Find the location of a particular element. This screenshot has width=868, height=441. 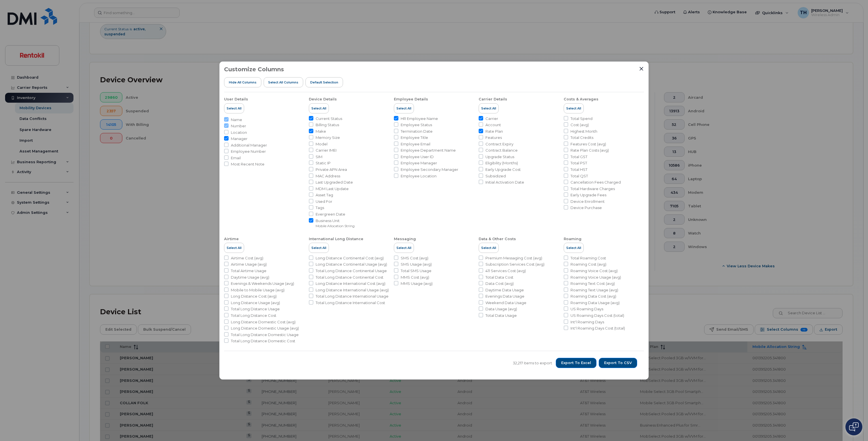

span: Employee Location is located at coordinates (419, 176).